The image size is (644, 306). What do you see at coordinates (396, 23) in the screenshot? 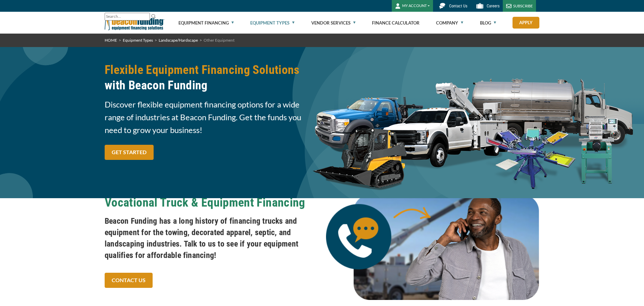
I see `a: Finance Calculator` at bounding box center [396, 23].